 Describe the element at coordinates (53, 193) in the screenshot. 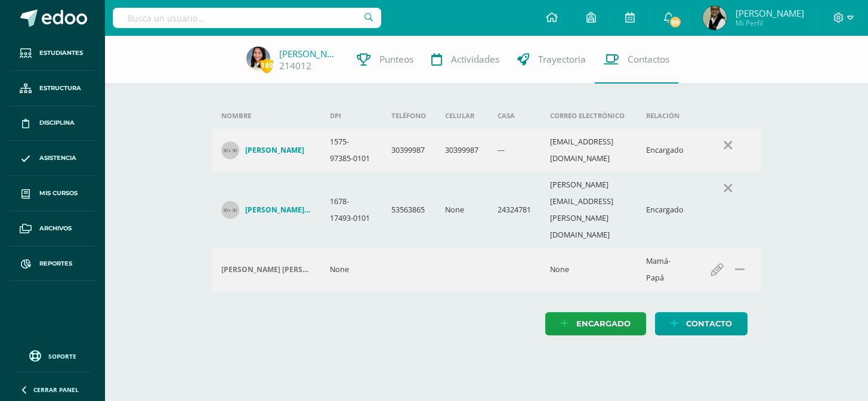

I see `a: Mis cursos` at that location.